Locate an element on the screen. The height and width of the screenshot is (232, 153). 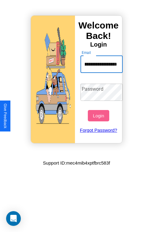
h4: Login is located at coordinates (99, 45).